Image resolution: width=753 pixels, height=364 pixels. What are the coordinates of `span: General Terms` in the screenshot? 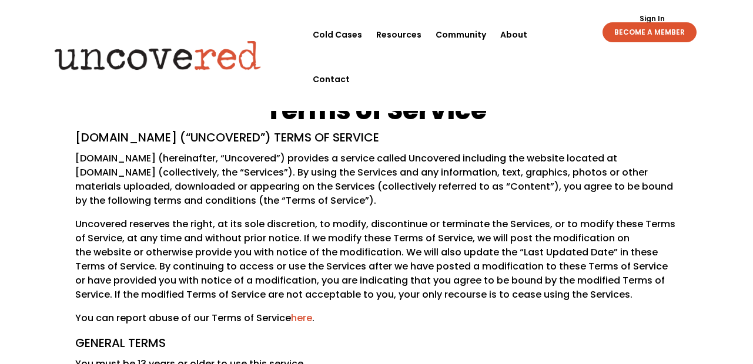 It's located at (120, 343).